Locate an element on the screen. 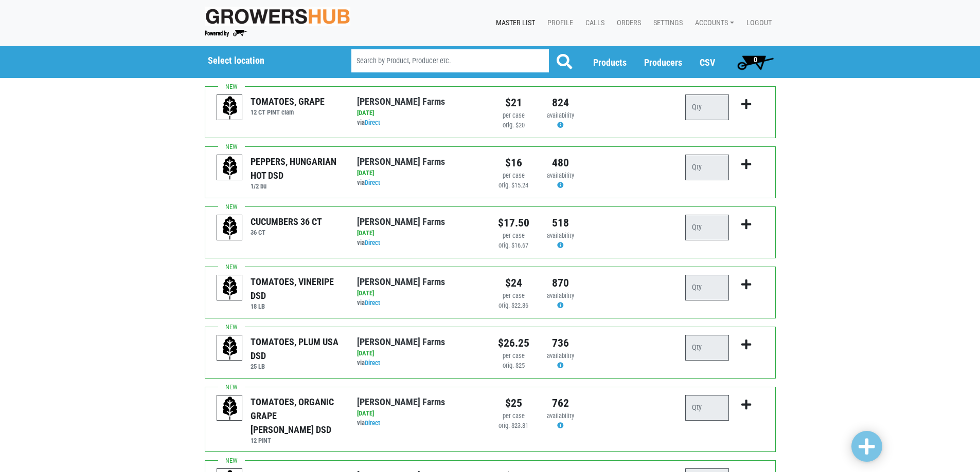 The image size is (980, 472). span: Products is located at coordinates (610, 62).